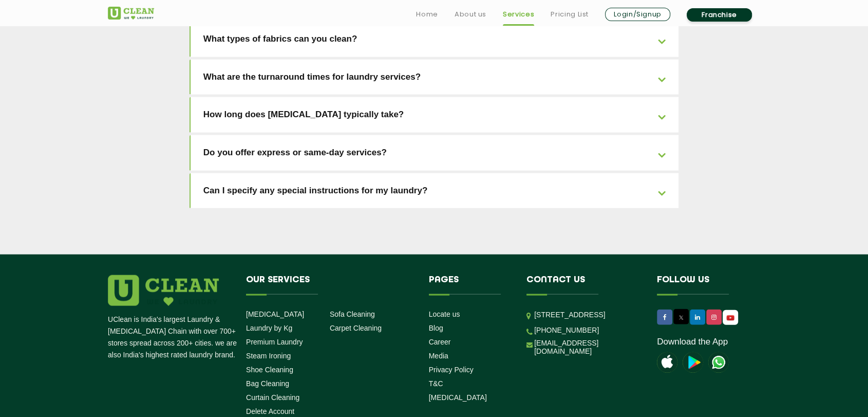  Describe the element at coordinates (330, 285) in the screenshot. I see `h4: Our Services` at that location.